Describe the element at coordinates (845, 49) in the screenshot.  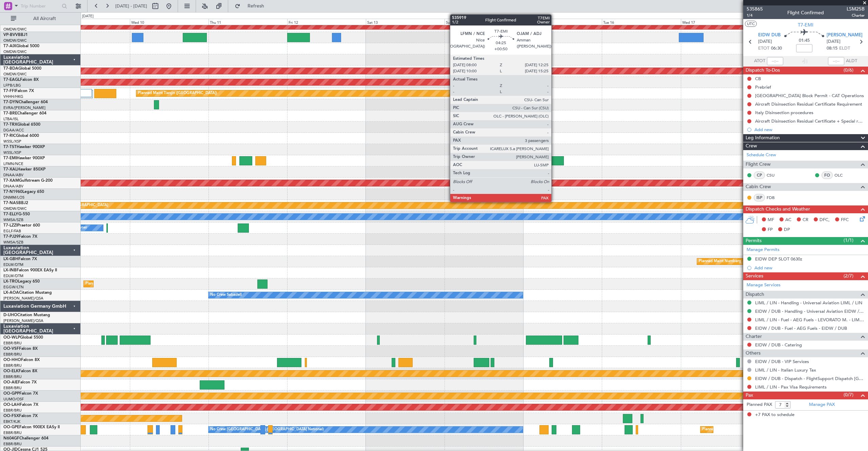
I see `span: ELDT` at that location.